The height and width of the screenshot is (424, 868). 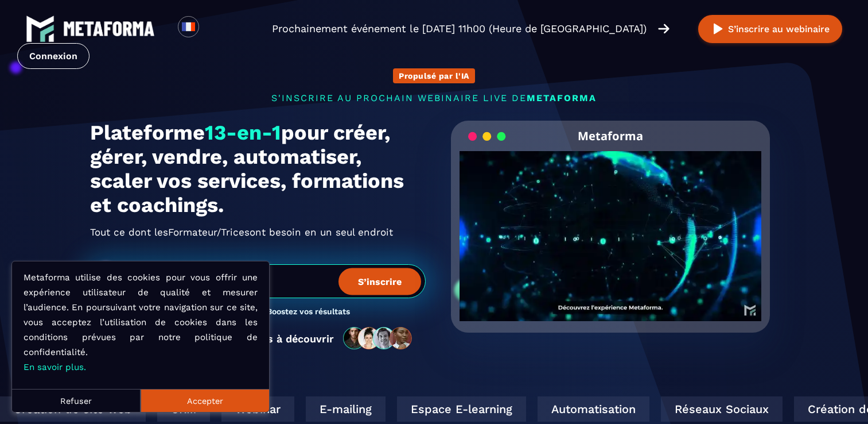 I want to click on img: arrow-right, so click(x=663, y=29).